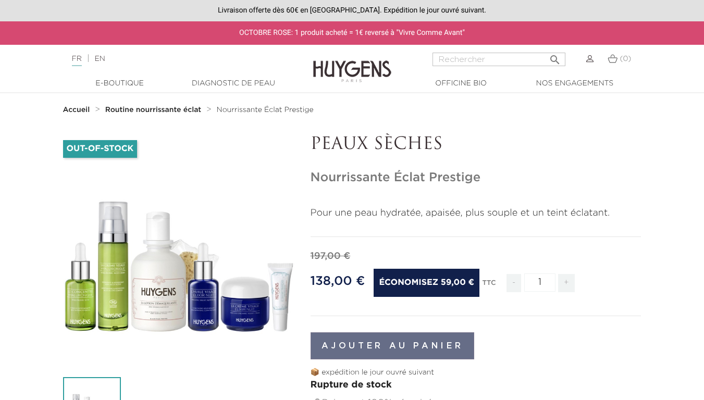 The height and width of the screenshot is (400, 704). Describe the element at coordinates (540, 282) in the screenshot. I see `input: Quantité` at that location.